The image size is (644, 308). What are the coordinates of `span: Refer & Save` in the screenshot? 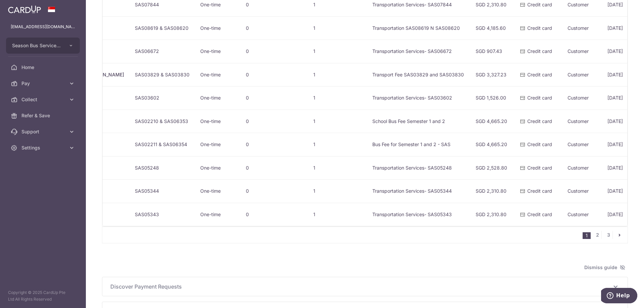 It's located at (43, 116).